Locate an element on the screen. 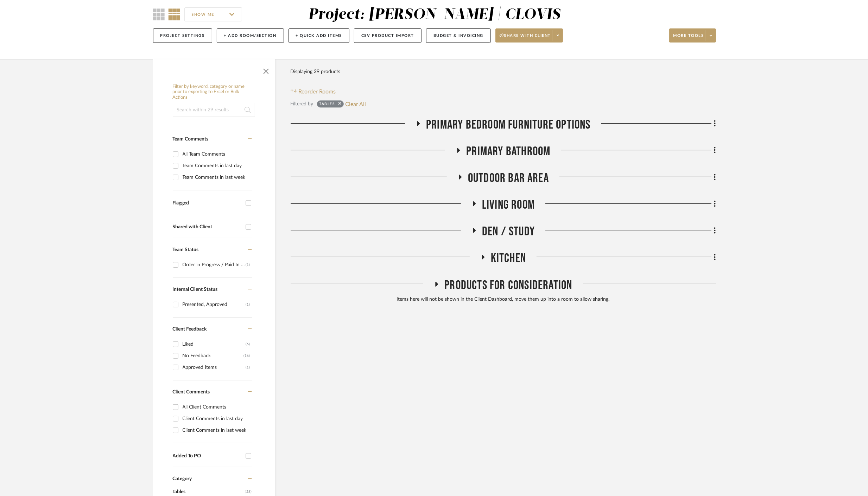 This screenshot has height=496, width=868. div: All Client Comments is located at coordinates (216, 407).